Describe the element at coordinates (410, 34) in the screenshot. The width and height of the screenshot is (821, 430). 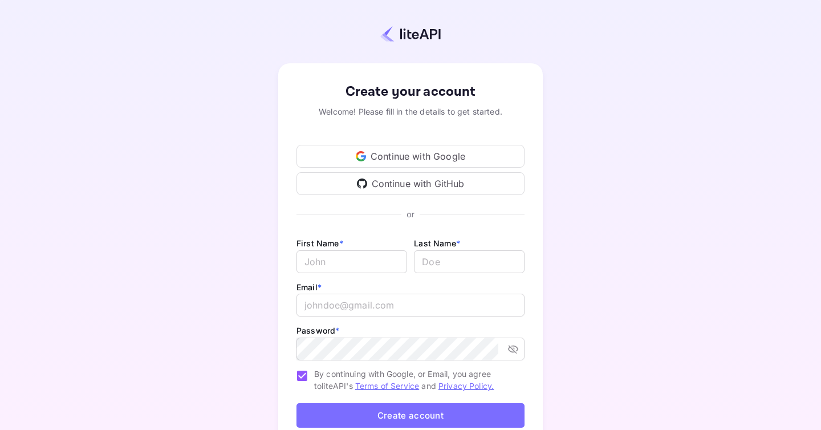
I see `img: liteapi` at that location.